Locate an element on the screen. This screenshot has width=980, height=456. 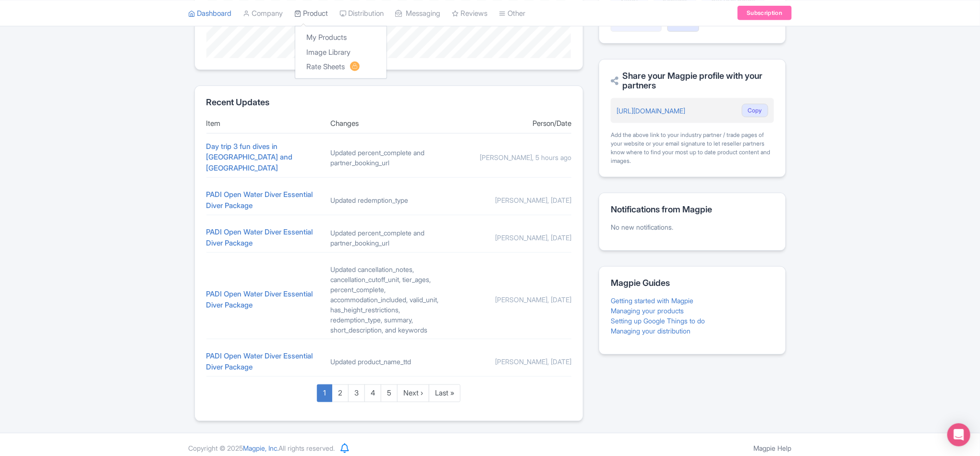
a: Image Library is located at coordinates (341, 52).